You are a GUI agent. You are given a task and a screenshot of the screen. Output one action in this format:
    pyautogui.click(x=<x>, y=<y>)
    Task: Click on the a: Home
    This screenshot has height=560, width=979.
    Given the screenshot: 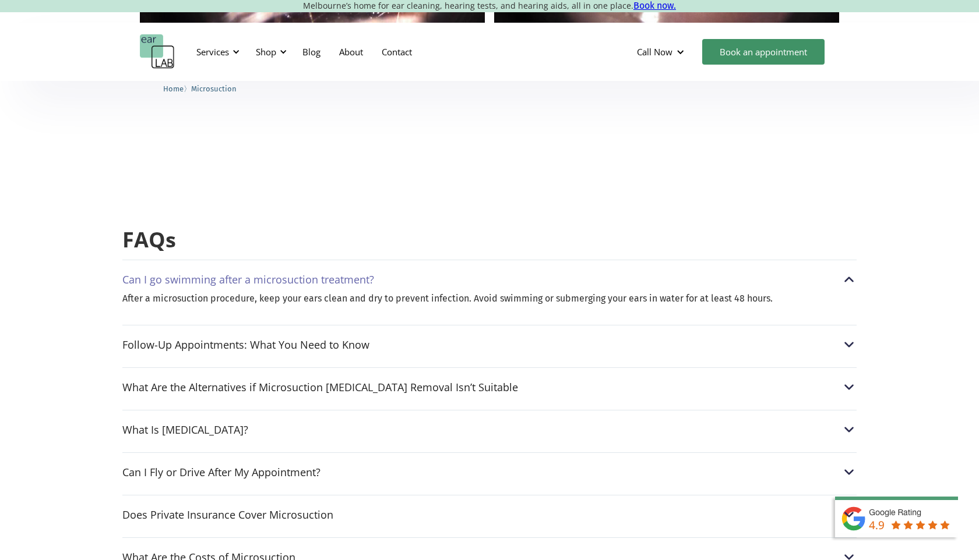 What is the action you would take?
    pyautogui.click(x=173, y=88)
    